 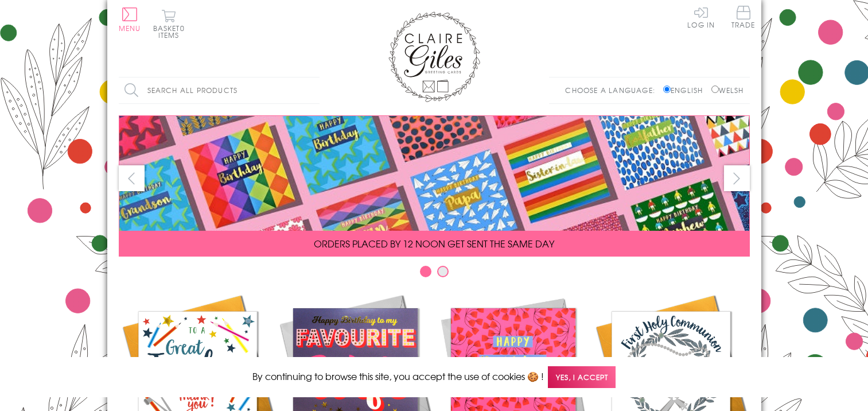 What do you see at coordinates (172, 32) in the screenshot?
I see `span: 0 items` at bounding box center [172, 32].